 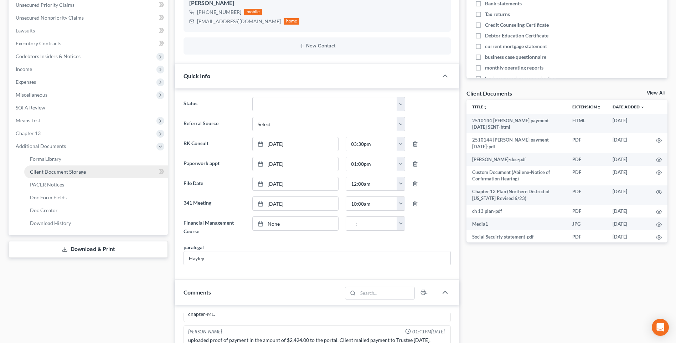 I want to click on td: Social Secuirty statement-pdf, so click(x=516, y=237).